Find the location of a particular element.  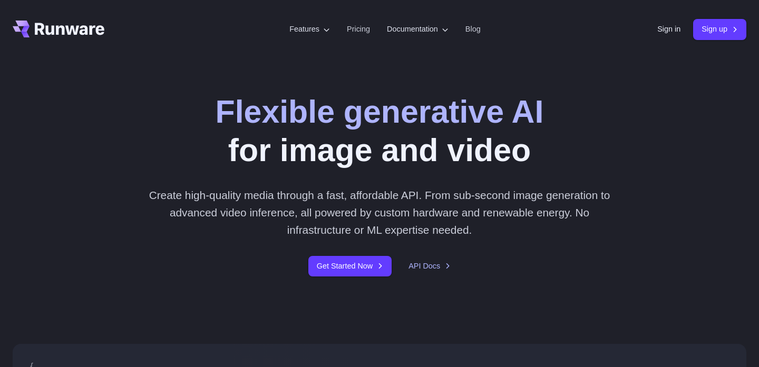

a: Get Started Now is located at coordinates (350, 266).